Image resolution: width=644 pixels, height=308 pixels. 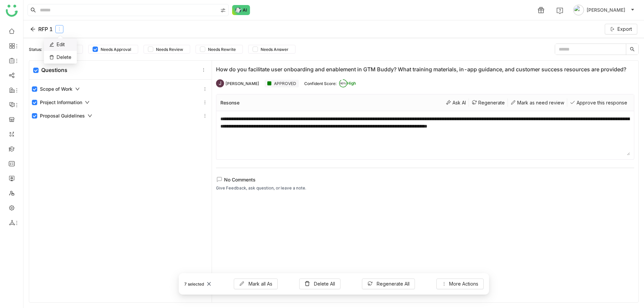 What do you see at coordinates (241, 10) in the screenshot?
I see `img: ask-buddy-normal.svg` at bounding box center [241, 10].